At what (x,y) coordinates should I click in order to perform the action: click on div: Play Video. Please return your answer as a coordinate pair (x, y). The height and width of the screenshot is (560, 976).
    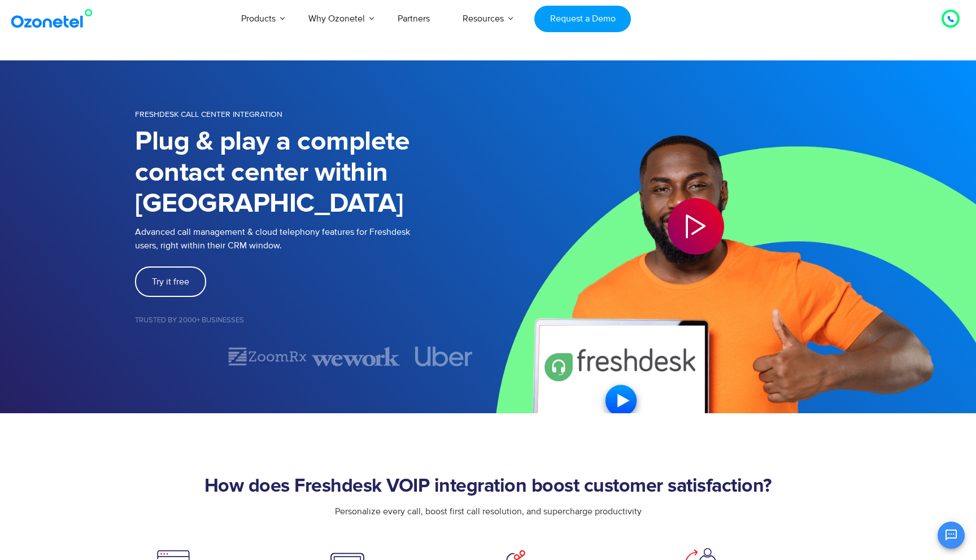
    Looking at the image, I should click on (696, 227).